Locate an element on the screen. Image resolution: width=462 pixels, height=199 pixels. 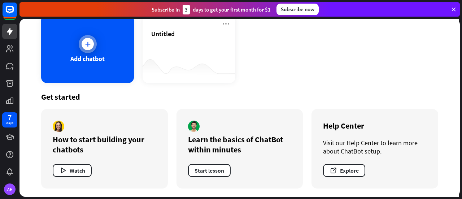
div: 3 is located at coordinates (186, 9).